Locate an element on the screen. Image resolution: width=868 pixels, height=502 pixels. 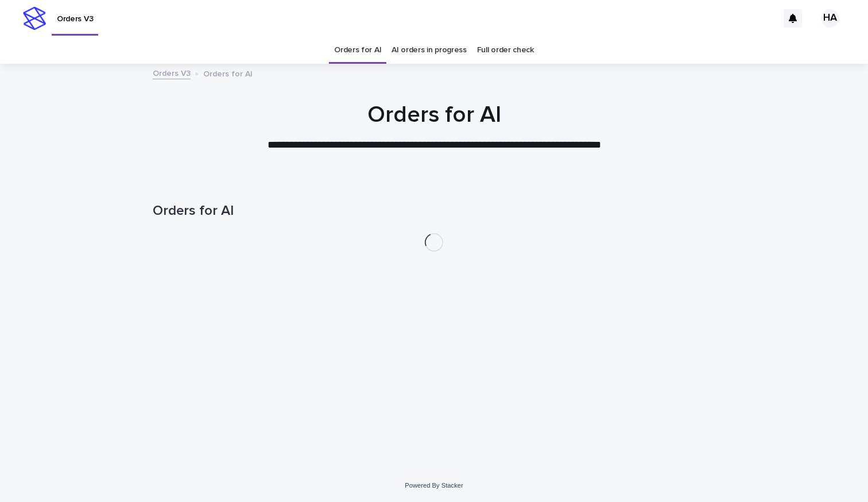
div: HA is located at coordinates (830, 18).